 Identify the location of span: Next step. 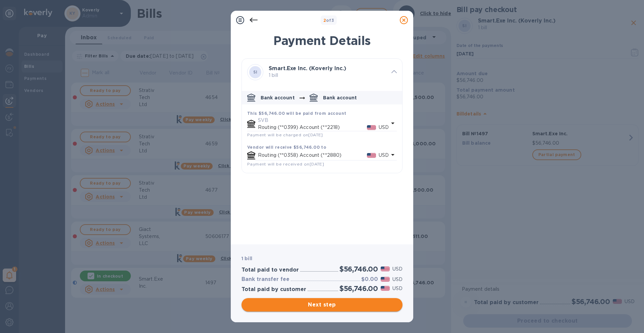
(322, 305).